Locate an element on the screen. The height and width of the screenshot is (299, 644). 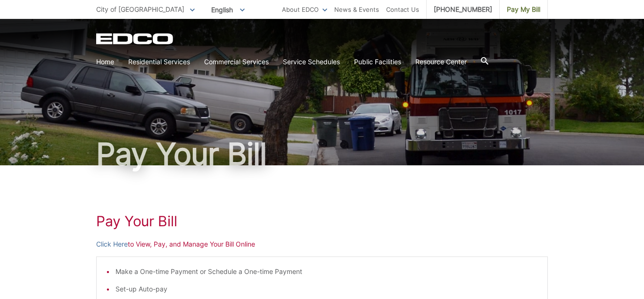
a: Public Facilities is located at coordinates (378, 62).